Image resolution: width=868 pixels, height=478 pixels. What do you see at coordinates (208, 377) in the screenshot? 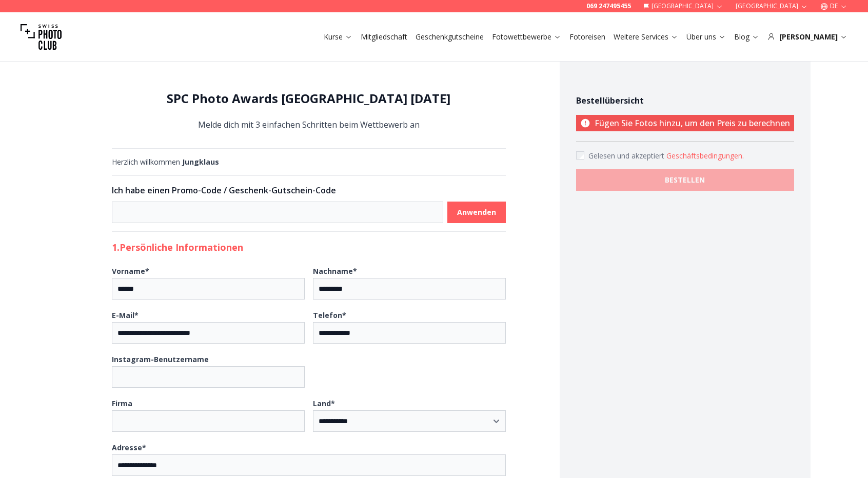
I see `input: Instagram-Benutzername` at bounding box center [208, 377].